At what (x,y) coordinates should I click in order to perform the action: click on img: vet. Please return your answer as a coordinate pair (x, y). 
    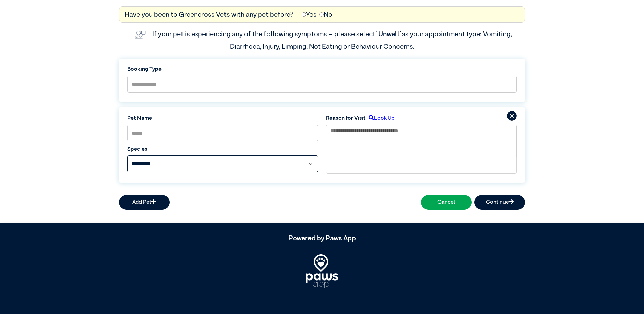
    Looking at the image, I should click on (140, 35).